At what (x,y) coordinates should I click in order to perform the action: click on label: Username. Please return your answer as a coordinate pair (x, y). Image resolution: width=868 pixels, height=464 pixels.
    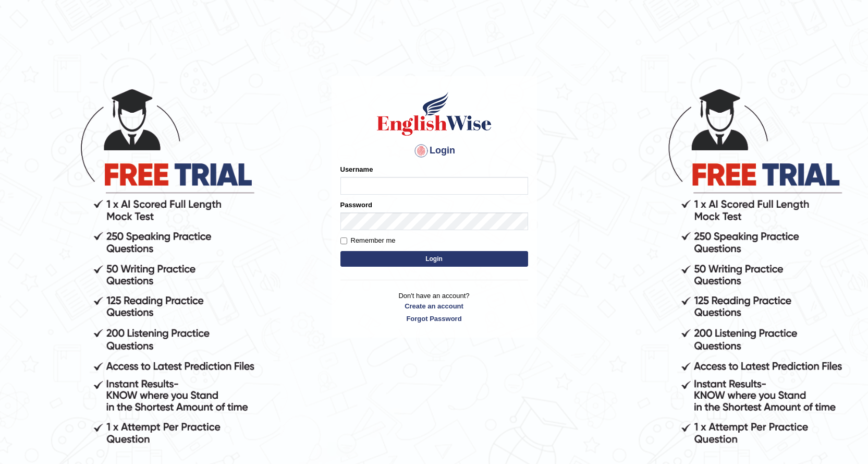
    Looking at the image, I should click on (356, 169).